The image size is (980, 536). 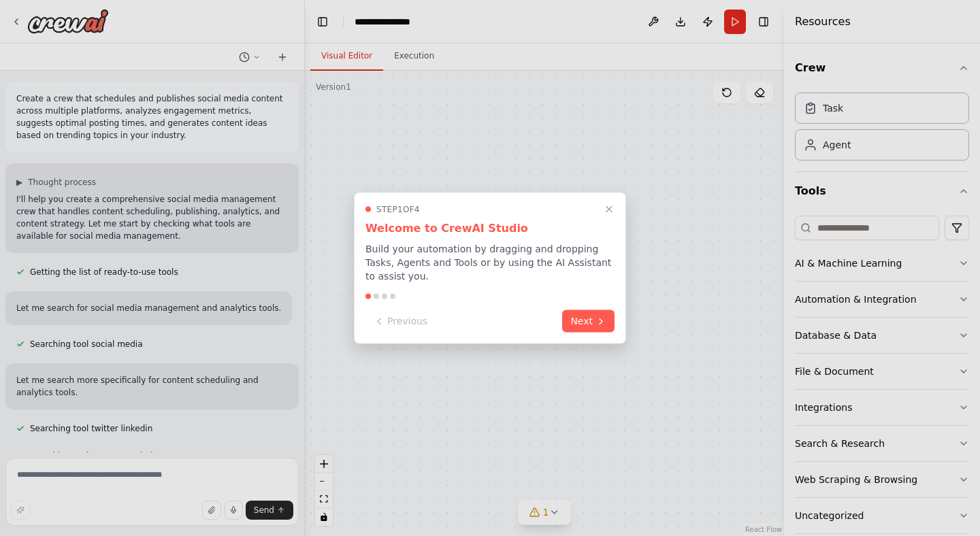 I want to click on p: Build your automation by dragging and dropping Tasks, Agents and Tools or by using the AI Assista..., so click(x=490, y=262).